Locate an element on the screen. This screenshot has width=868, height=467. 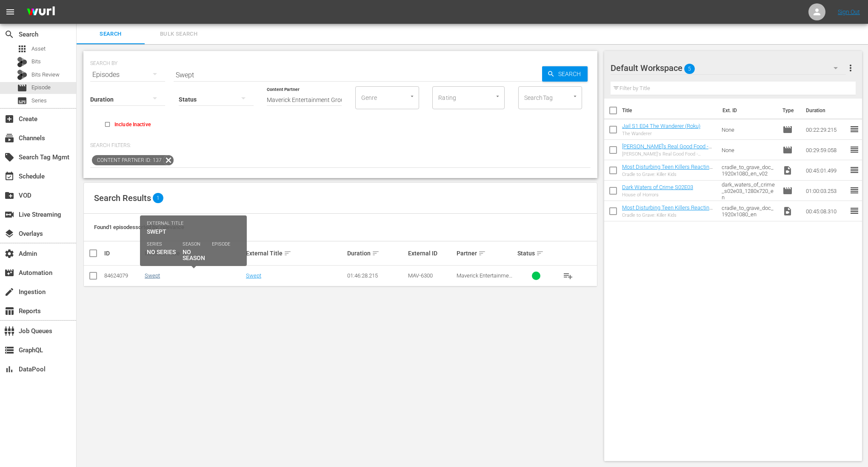
td: cradle_to_grave_doc_1920x1080_en_v02 is located at coordinates (748, 170).